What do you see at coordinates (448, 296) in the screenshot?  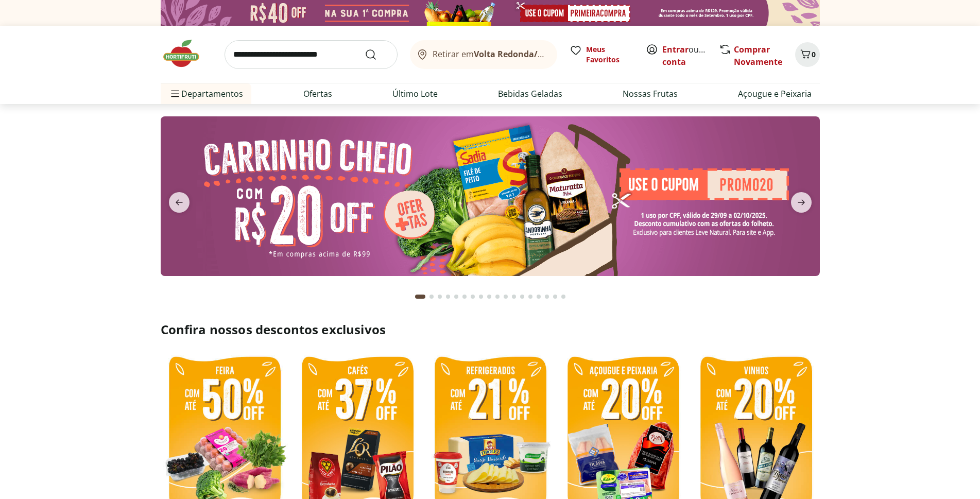 I see `button: Go to page 4 from fs-carousel` at bounding box center [448, 296].